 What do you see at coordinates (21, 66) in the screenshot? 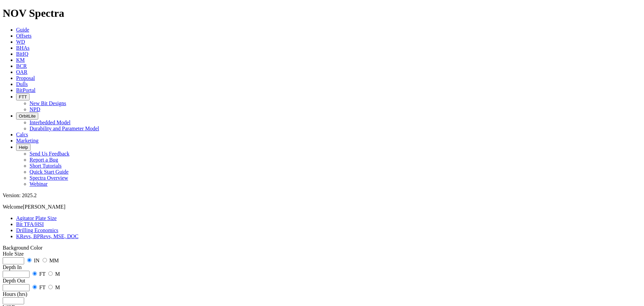
I see `a: BCR` at bounding box center [21, 66].